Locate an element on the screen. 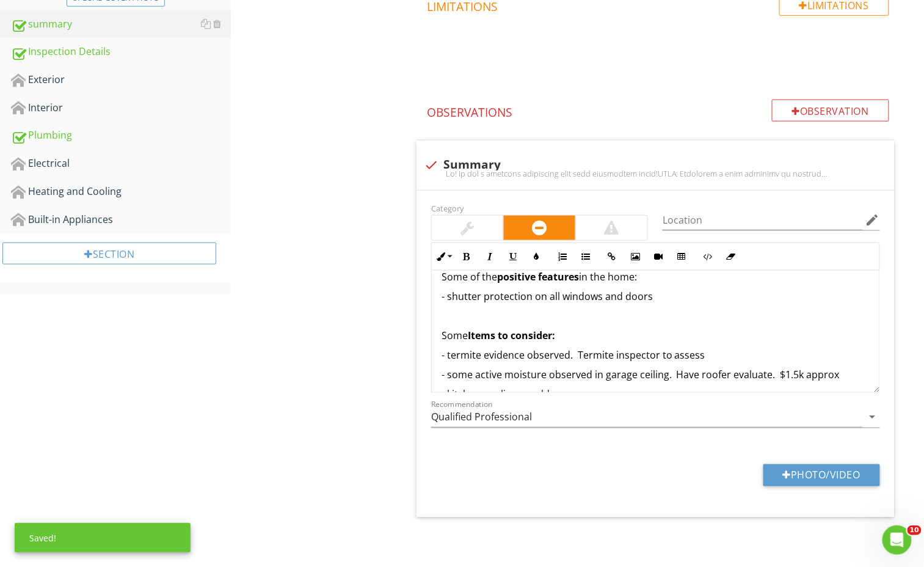  div: Lo! Ip dol s ametcons adipiscing elit sedd eiusmodtem incid!UTLA: Etdolorem a enim adminimv qu no... is located at coordinates (656, 174).